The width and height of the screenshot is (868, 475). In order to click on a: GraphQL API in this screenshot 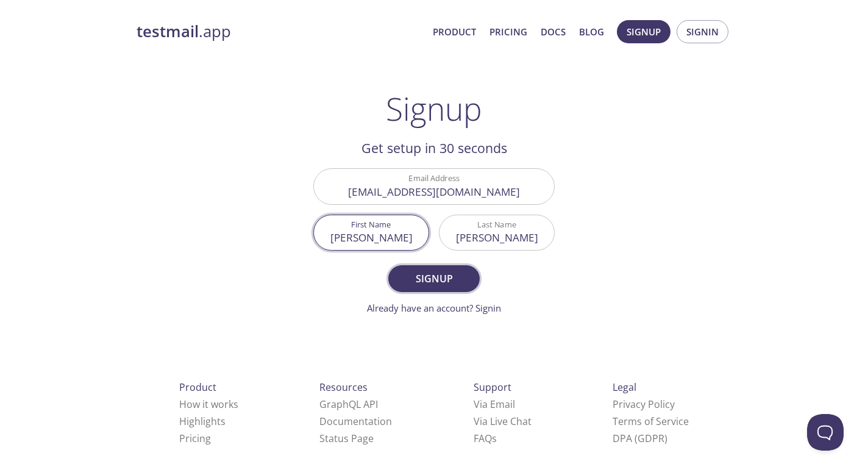, I will do `click(348, 404)`.